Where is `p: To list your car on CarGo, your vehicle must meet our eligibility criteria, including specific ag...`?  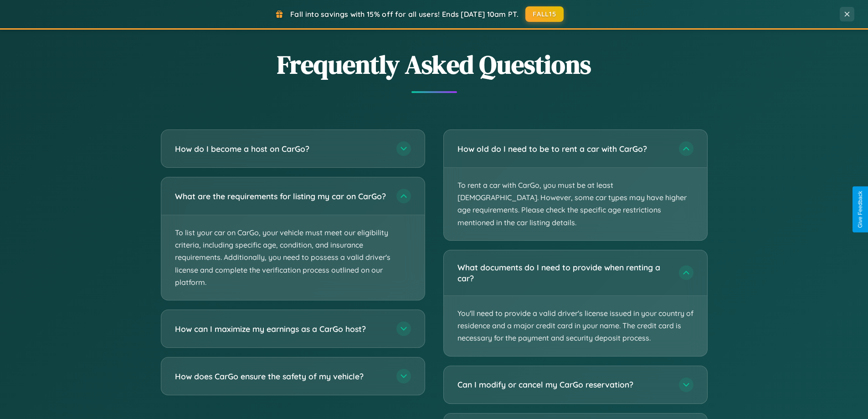
p: To list your car on CarGo, your vehicle must meet our eligibility criteria, including specific ag... is located at coordinates (293, 257).